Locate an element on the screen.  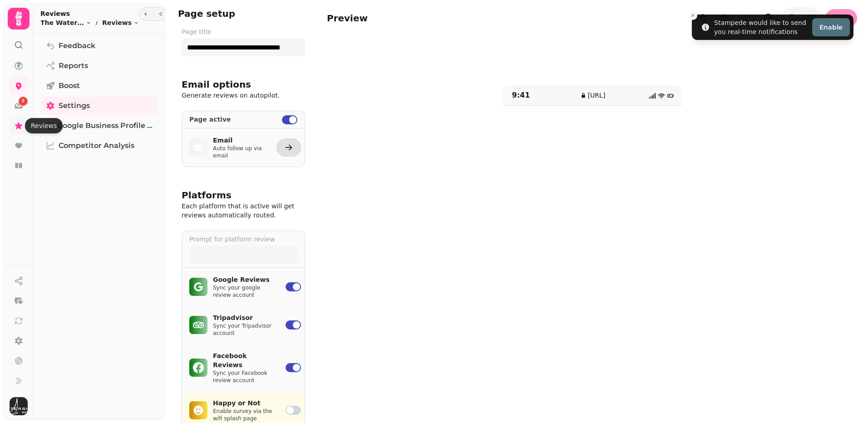
a: Boost is located at coordinates (99, 86).